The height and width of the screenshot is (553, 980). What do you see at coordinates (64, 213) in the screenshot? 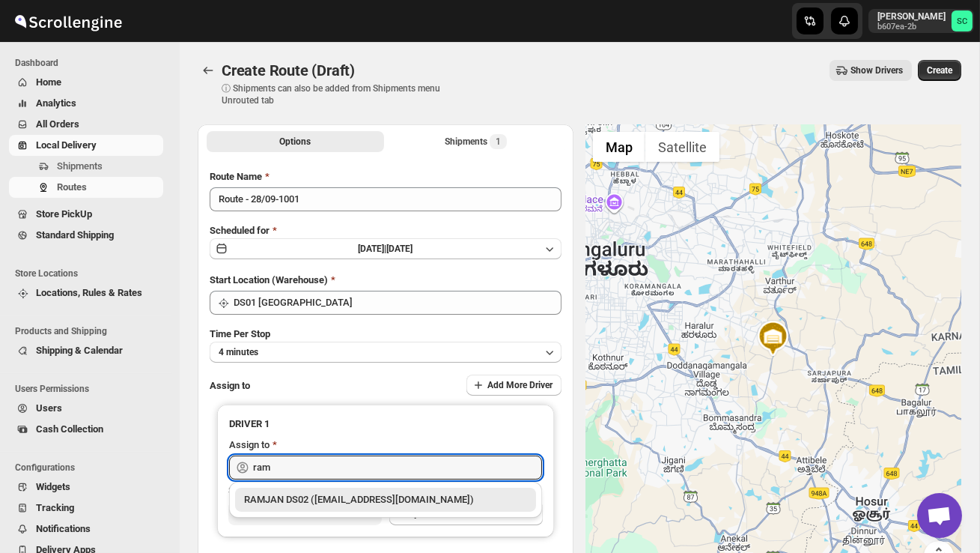
I see `span: Store PickUp` at bounding box center [64, 213].